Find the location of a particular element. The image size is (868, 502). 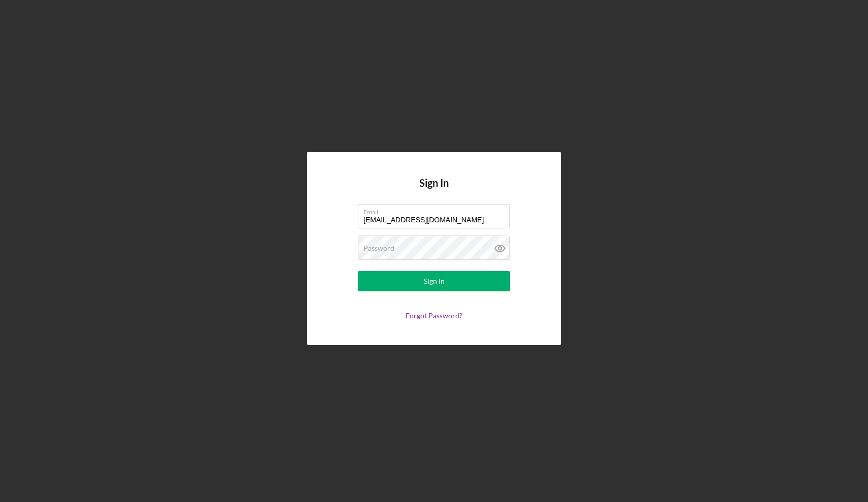

button: Sign In is located at coordinates (434, 281).